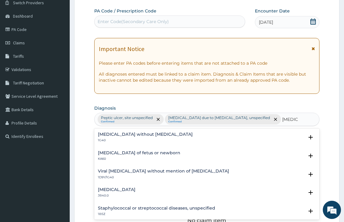 Image resolution: width=344 pixels, height=222 pixels. I want to click on textarea: Type your message and hit 'Enter', so click(59, 163).